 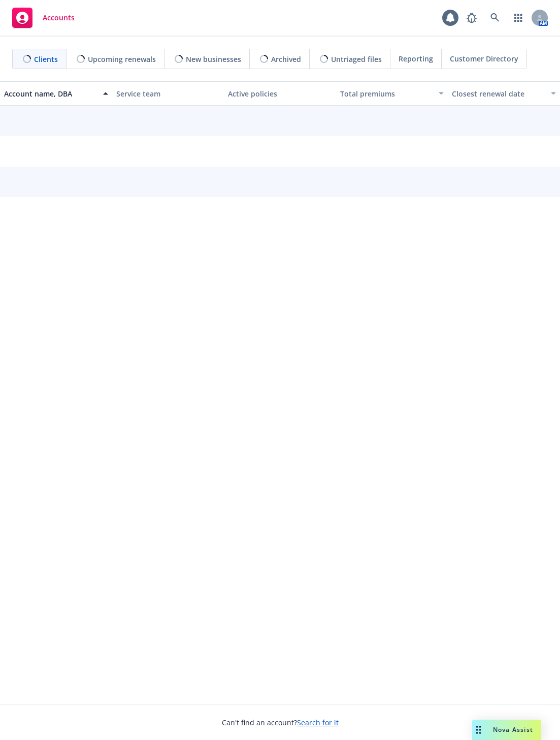 I want to click on span: Nova Assist, so click(x=513, y=729).